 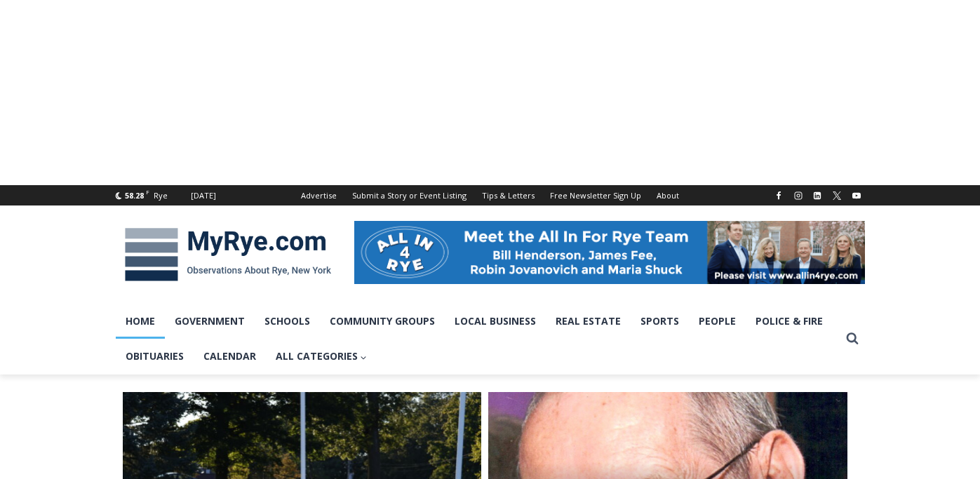 I want to click on a: Community Groups, so click(x=382, y=321).